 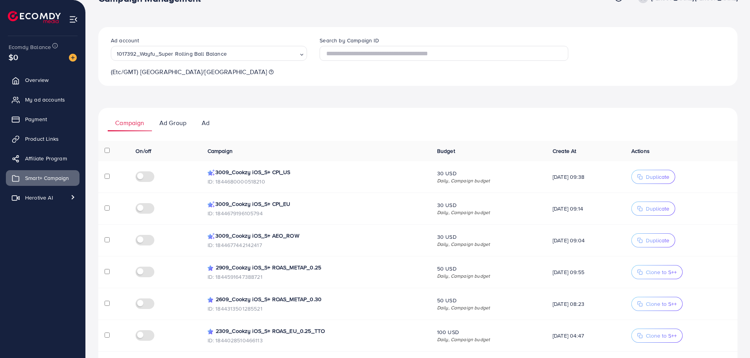 What do you see at coordinates (46, 158) in the screenshot?
I see `span: Affiliate Program` at bounding box center [46, 158].